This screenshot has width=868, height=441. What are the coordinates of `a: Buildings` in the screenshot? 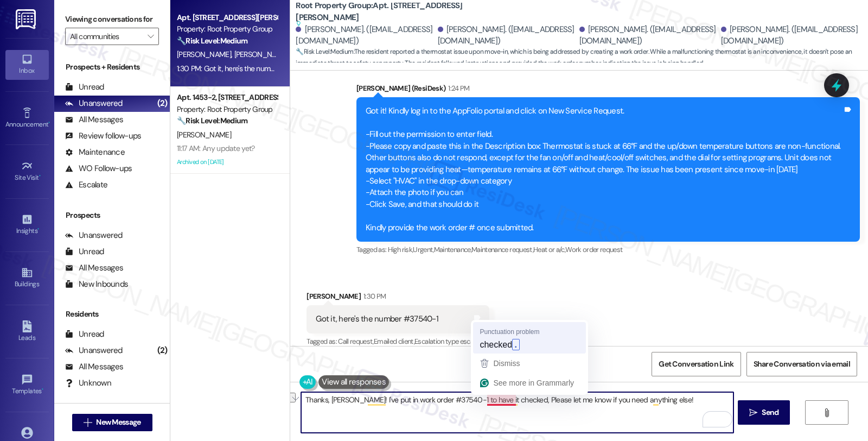 It's located at (27, 278).